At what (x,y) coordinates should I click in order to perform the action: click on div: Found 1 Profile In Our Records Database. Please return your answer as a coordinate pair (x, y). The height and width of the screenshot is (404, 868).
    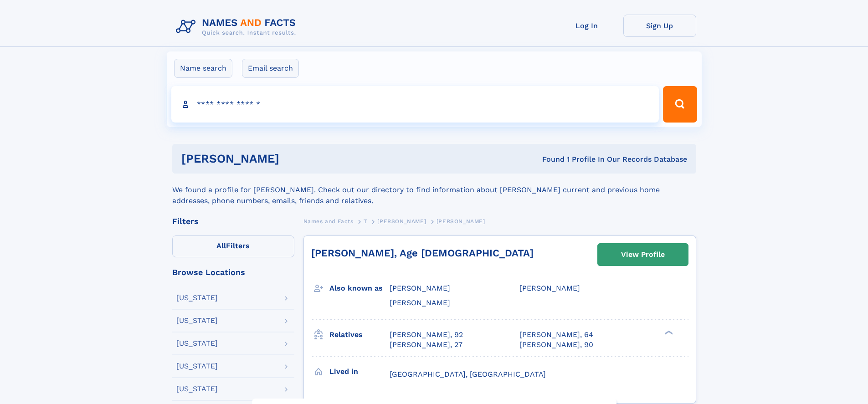
    Looking at the image, I should click on (549, 159).